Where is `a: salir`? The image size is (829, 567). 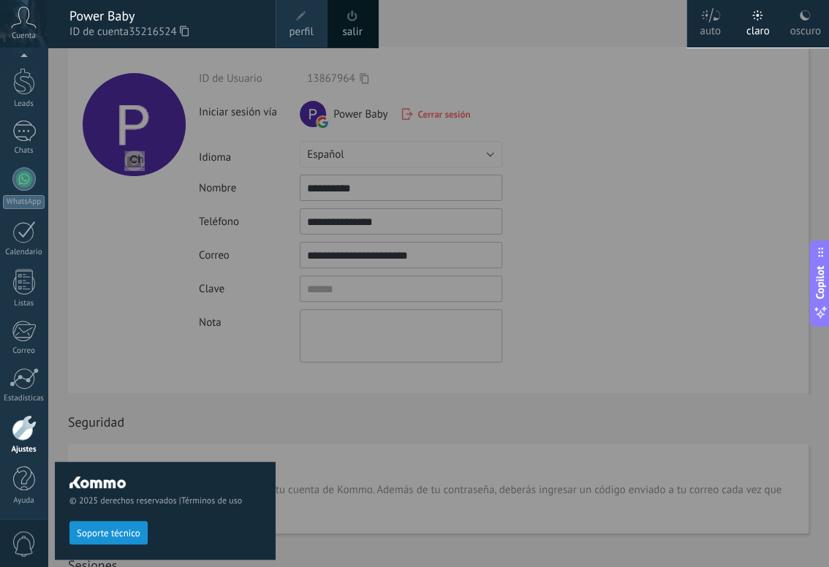
a: salir is located at coordinates (352, 32).